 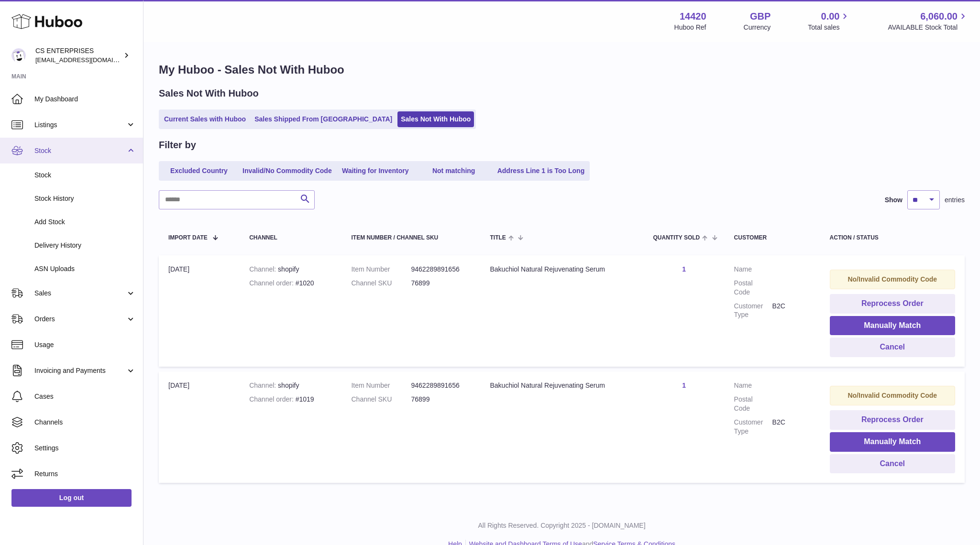 I want to click on div: Customer, so click(x=772, y=238).